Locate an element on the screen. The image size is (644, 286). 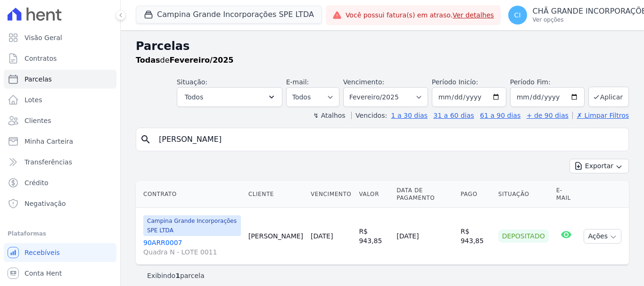
label: E-mail: is located at coordinates (297, 82).